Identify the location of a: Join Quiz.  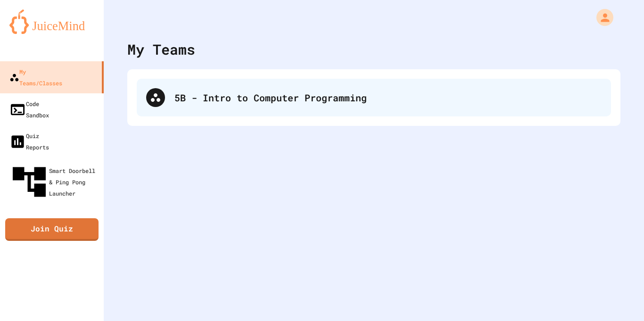
(52, 230).